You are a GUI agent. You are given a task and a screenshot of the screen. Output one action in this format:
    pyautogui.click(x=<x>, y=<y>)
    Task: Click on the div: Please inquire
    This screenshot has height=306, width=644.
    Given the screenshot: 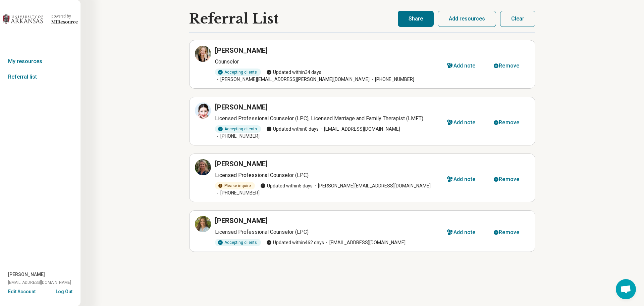 What is the action you would take?
    pyautogui.click(x=235, y=186)
    